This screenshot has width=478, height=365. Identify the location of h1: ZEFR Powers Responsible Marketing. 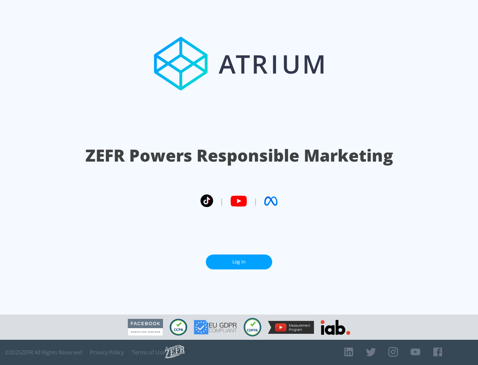
(239, 155).